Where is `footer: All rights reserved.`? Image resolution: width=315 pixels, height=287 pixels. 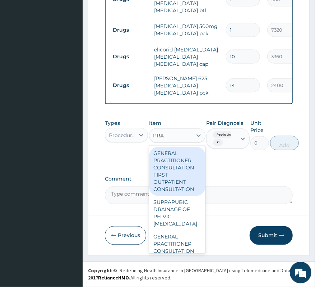
footer: All rights reserved. is located at coordinates (199, 274).